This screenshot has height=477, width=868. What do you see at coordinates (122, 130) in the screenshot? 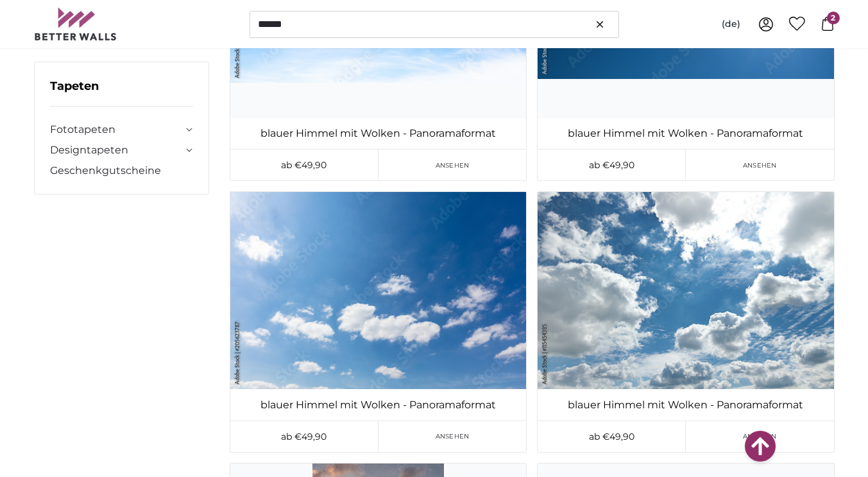
I see `summary: Fototapeten` at bounding box center [122, 130].